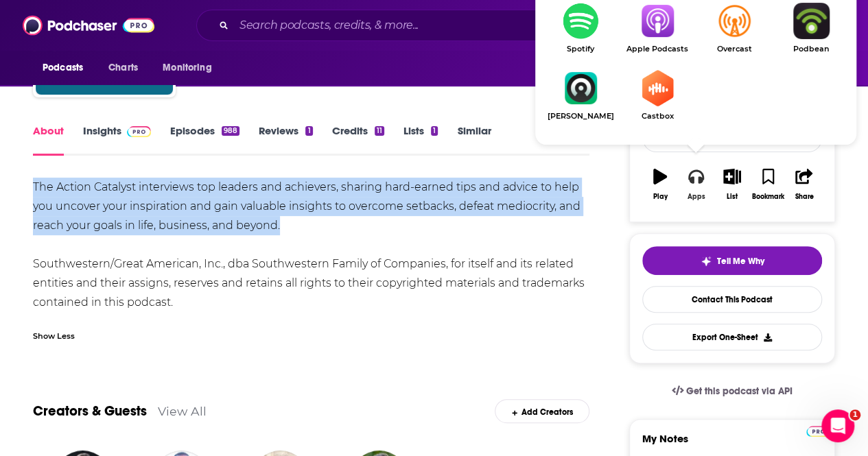  What do you see at coordinates (48, 140) in the screenshot?
I see `a: About` at bounding box center [48, 140].